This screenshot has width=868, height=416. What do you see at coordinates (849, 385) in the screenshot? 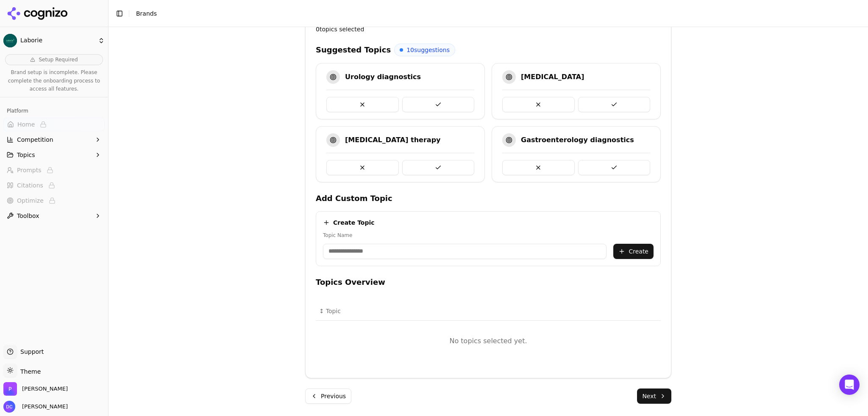
I see `div: Open Intercom Messenger` at bounding box center [849, 385].